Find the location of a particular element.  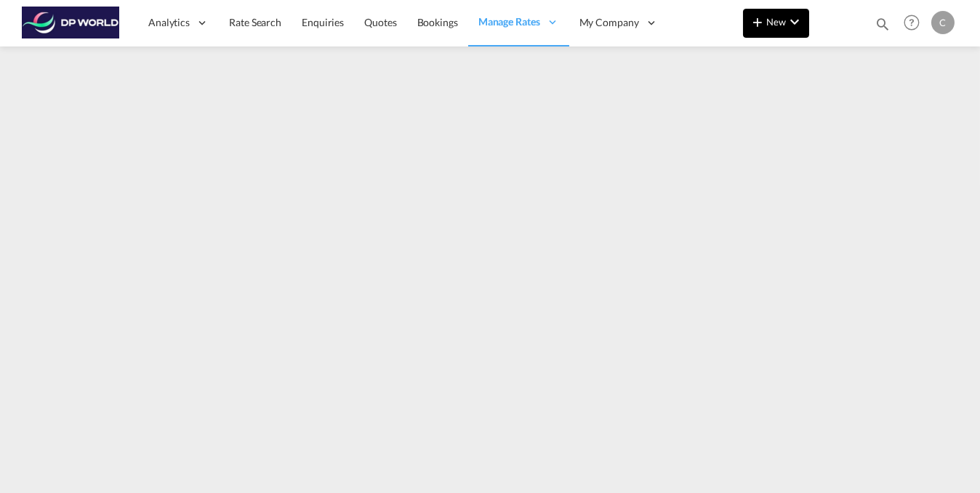

div: icon-magnify is located at coordinates (883, 27).